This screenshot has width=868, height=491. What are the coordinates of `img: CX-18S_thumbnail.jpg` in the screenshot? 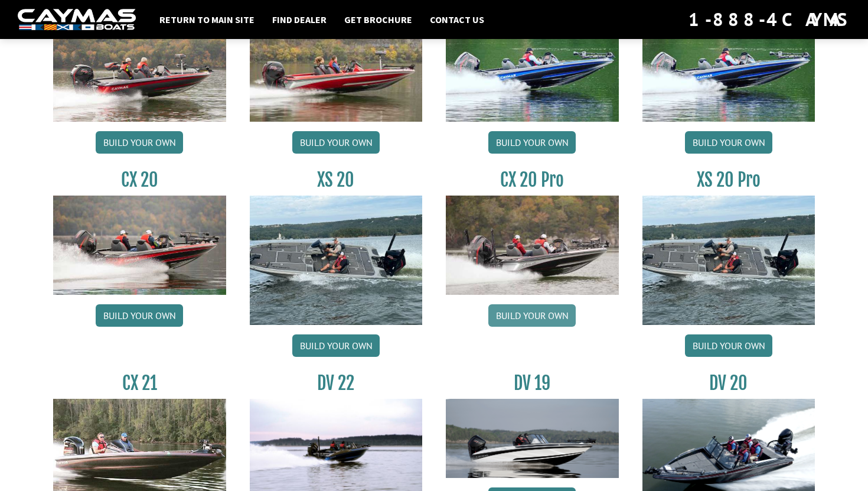 It's located at (140, 71).